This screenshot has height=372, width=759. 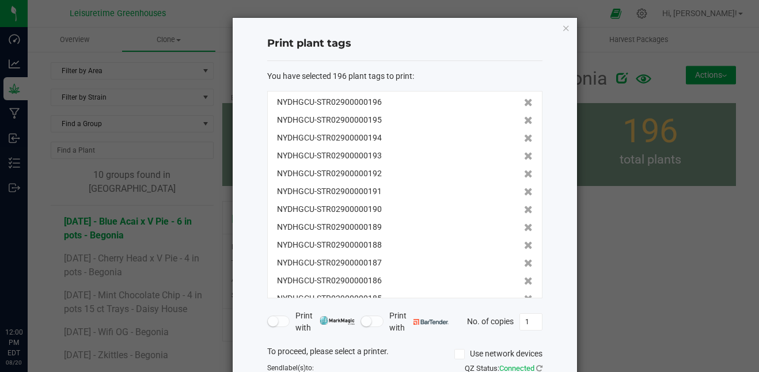 What do you see at coordinates (329, 138) in the screenshot?
I see `span: NYDHGCU-STR02900000194` at bounding box center [329, 138].